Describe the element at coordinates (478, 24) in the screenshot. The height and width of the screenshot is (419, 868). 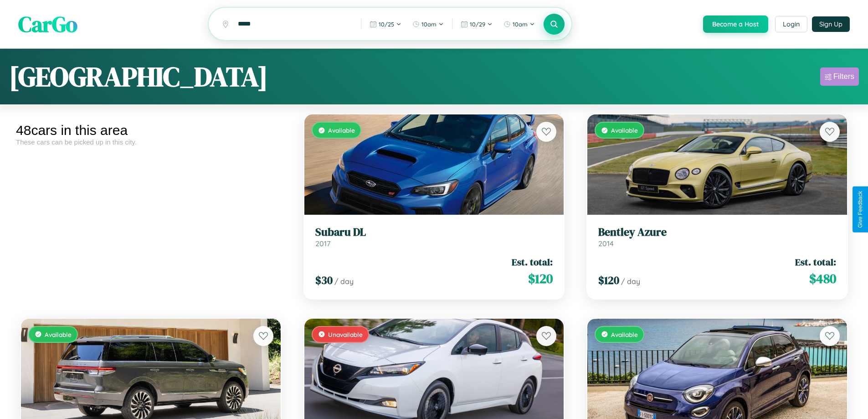
I see `span: 10 / 29` at that location.